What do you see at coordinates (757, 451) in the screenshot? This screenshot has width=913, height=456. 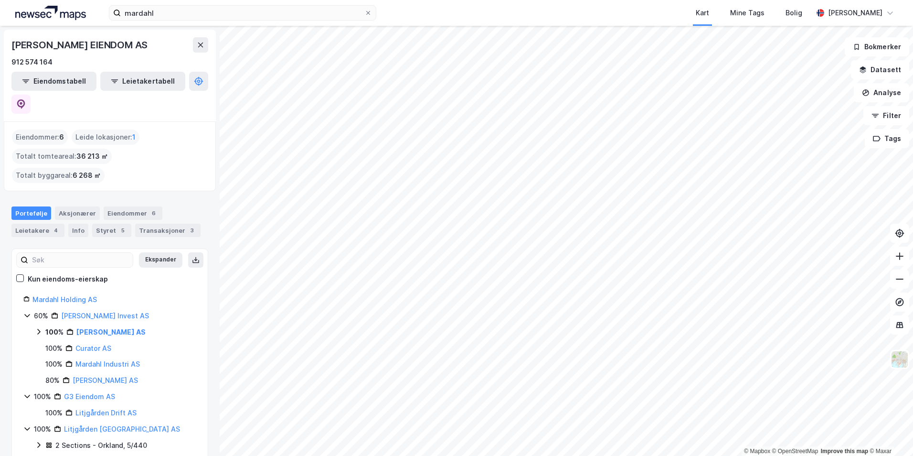 I see `a: Mapbox` at bounding box center [757, 451].